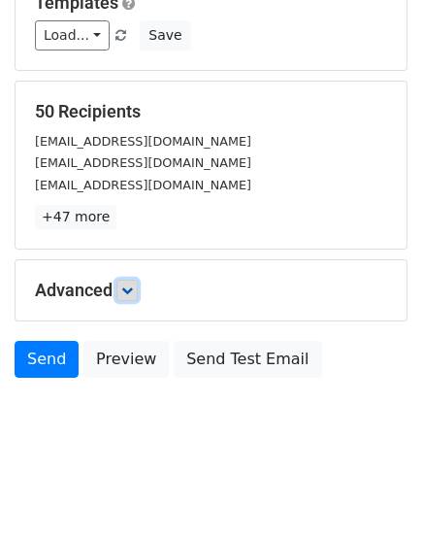 The width and height of the screenshot is (422, 539). I want to click on a: Preview, so click(126, 359).